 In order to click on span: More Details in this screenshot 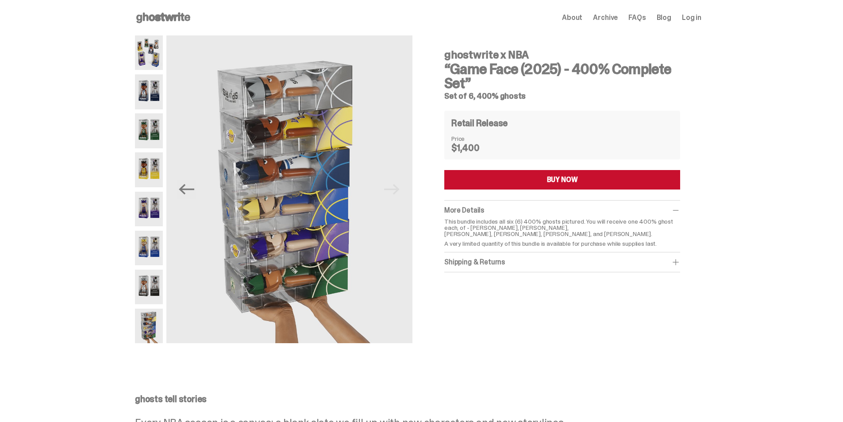, I will do `click(464, 210)`.